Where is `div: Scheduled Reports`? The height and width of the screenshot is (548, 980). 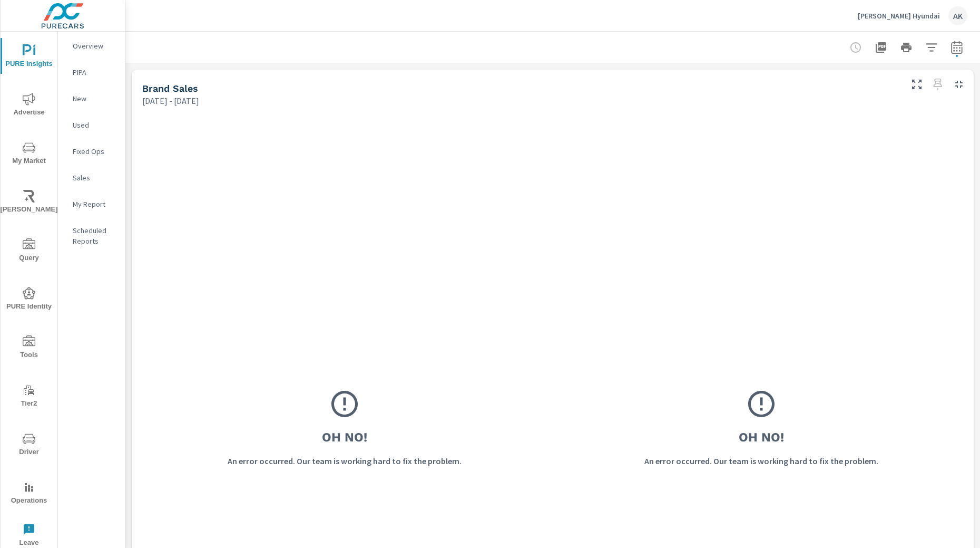 div: Scheduled Reports is located at coordinates (91, 236).